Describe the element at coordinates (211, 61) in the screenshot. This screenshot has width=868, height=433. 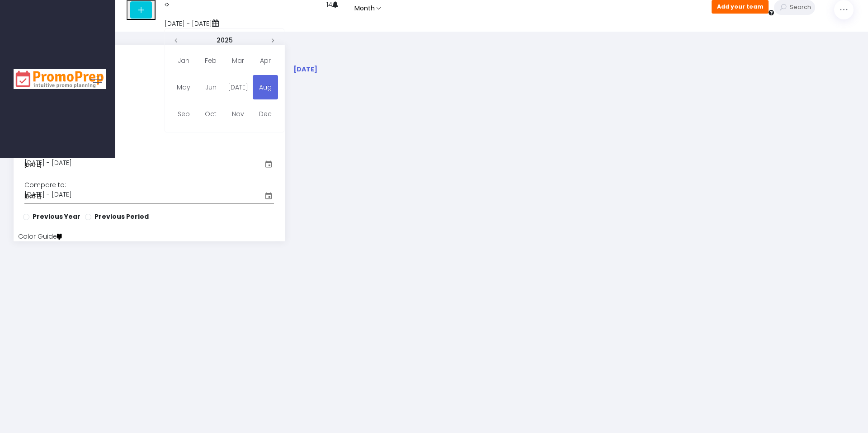
I see `span: Feb` at that location.